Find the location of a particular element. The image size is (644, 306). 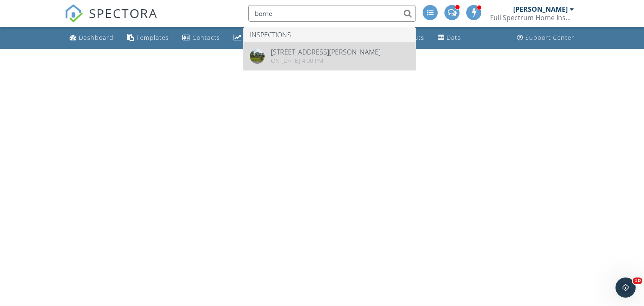

a: Support Center is located at coordinates (546, 38).